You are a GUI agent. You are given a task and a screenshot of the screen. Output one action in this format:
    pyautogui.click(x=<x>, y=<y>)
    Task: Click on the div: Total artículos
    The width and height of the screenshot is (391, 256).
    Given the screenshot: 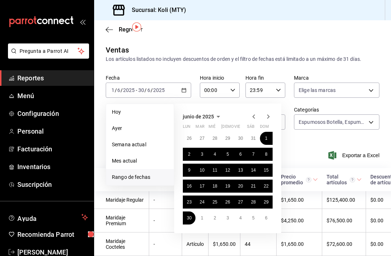 What is the action you would take?
    pyautogui.click(x=341, y=180)
    